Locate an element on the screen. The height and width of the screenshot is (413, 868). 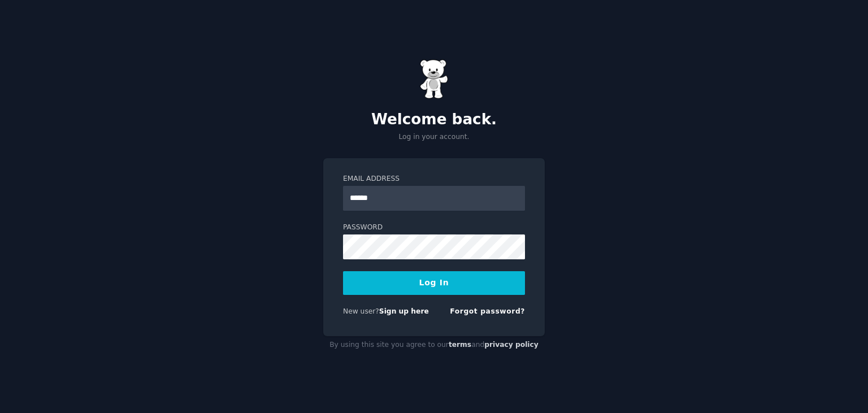
img: Gummy Bear is located at coordinates (434, 79).